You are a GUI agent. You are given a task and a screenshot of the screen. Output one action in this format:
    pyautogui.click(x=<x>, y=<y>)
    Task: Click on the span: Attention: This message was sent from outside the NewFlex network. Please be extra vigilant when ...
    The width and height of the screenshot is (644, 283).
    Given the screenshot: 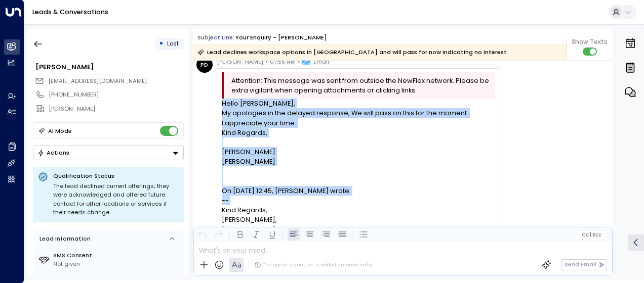 What is the action you would take?
    pyautogui.click(x=361, y=85)
    